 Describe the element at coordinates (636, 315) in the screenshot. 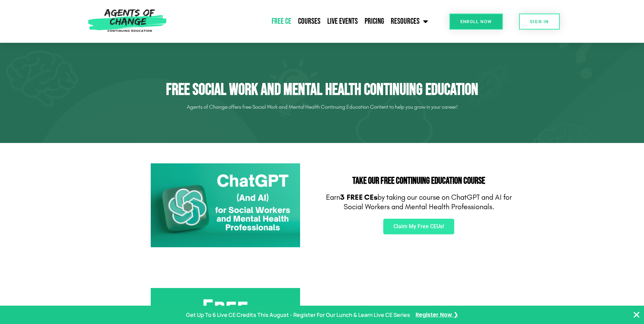

I see `button: Close Banner` at that location.